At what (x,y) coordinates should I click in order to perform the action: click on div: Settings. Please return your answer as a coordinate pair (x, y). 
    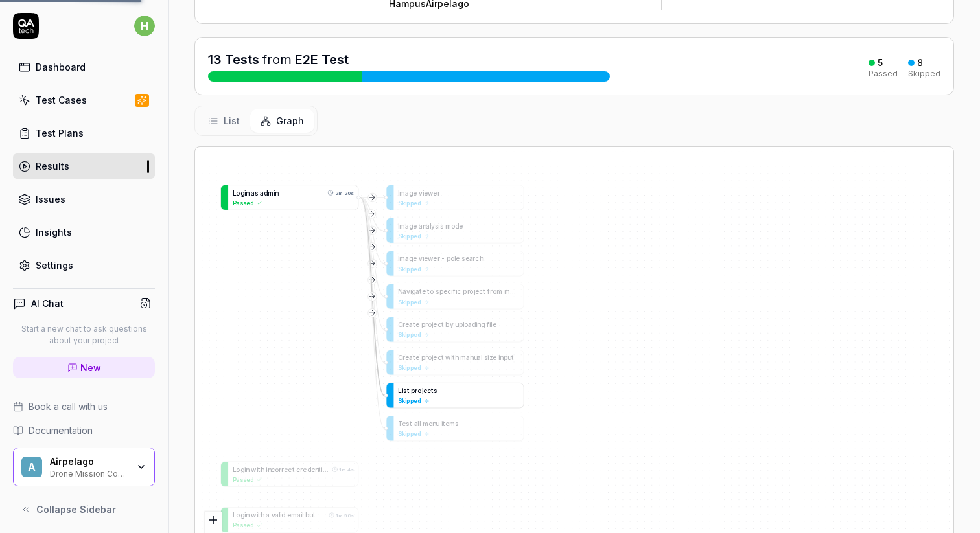
    Looking at the image, I should click on (54, 265).